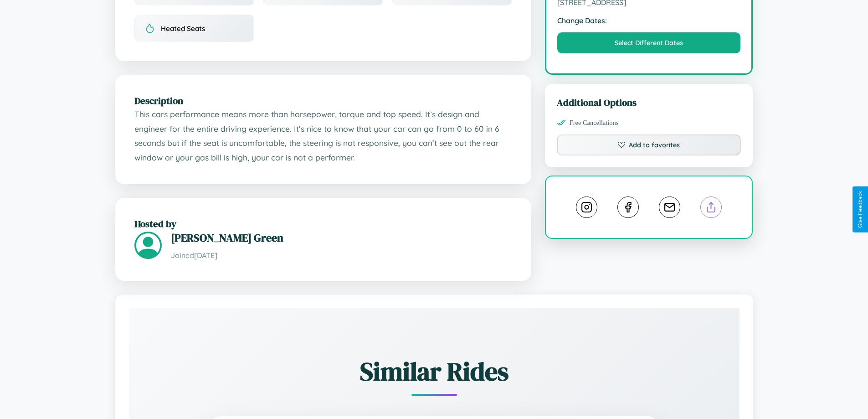  What do you see at coordinates (649, 43) in the screenshot?
I see `button: Select Different Dates` at bounding box center [649, 43].